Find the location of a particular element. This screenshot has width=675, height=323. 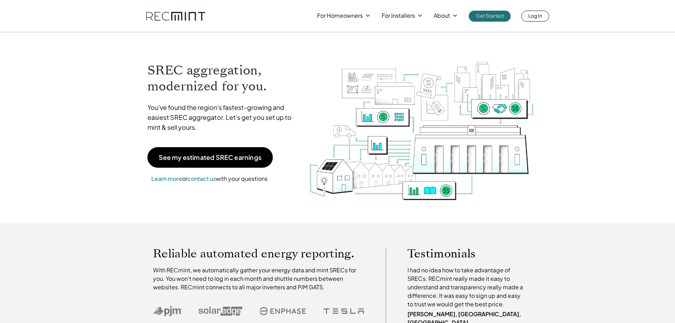

p: Log In is located at coordinates (535, 16).